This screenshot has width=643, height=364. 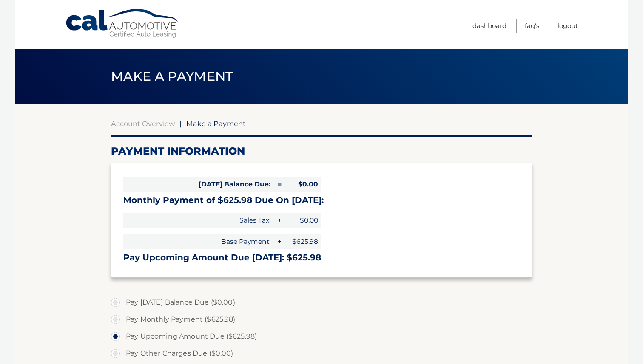 What do you see at coordinates (321, 151) in the screenshot?
I see `h2: Payment Information` at bounding box center [321, 151].